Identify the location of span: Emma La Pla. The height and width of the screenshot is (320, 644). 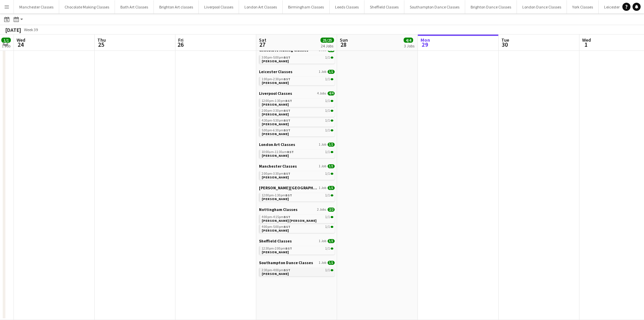
(275, 252).